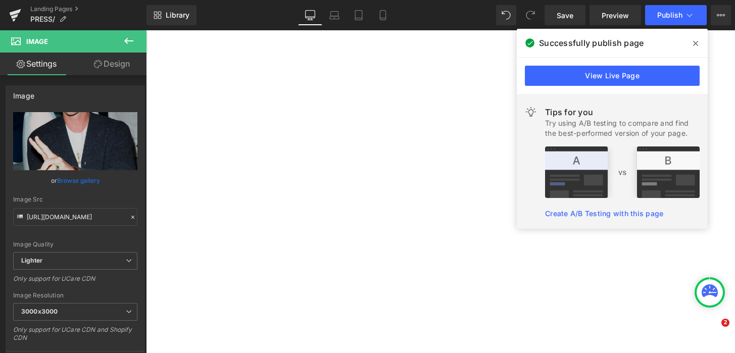 This screenshot has height=353, width=735. What do you see at coordinates (725, 323) in the screenshot?
I see `span: 2` at bounding box center [725, 323].